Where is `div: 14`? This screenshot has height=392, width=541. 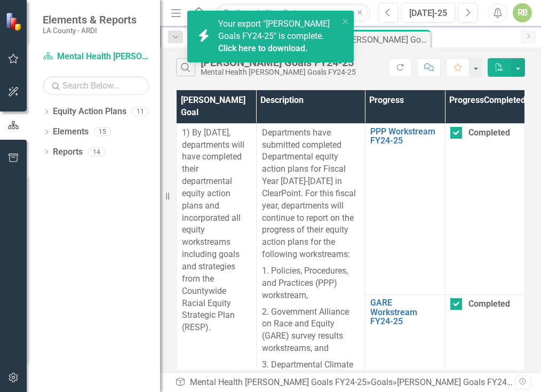 div: 14 is located at coordinates (96, 151).